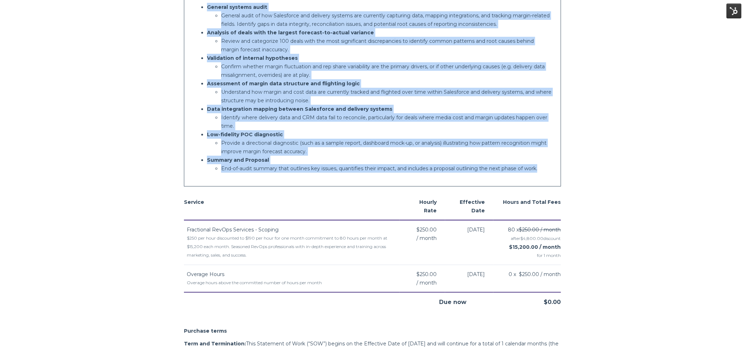 The width and height of the screenshot is (745, 350). What do you see at coordinates (292, 207) in the screenshot?
I see `th: Service` at bounding box center [292, 207].